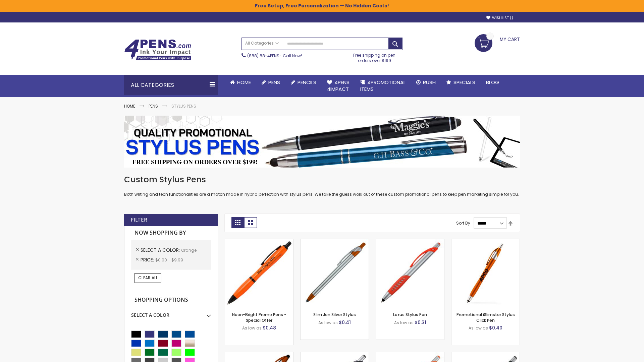 This screenshot has height=362, width=644. What do you see at coordinates (259, 272) in the screenshot?
I see `img: Neon-Bright Promo Pens-Orange` at bounding box center [259, 272].